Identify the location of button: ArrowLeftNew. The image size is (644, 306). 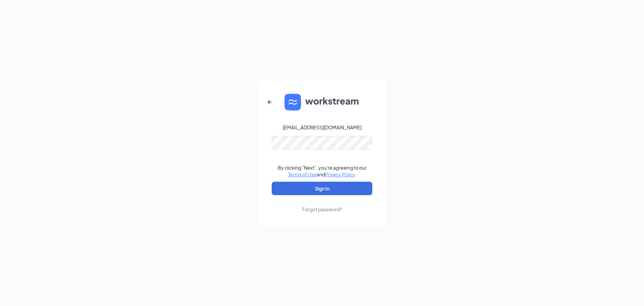
(270, 102).